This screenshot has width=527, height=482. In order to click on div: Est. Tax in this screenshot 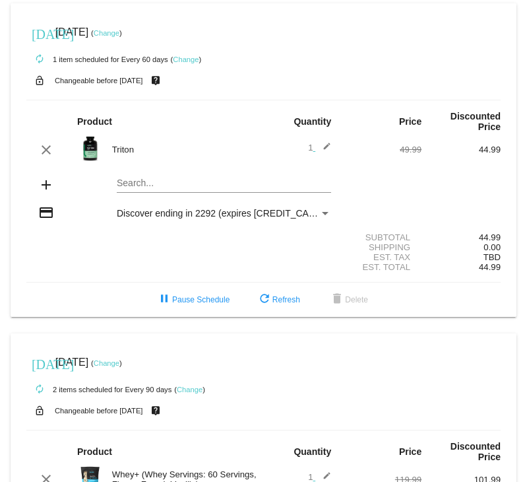, I will do `click(382, 257)`.